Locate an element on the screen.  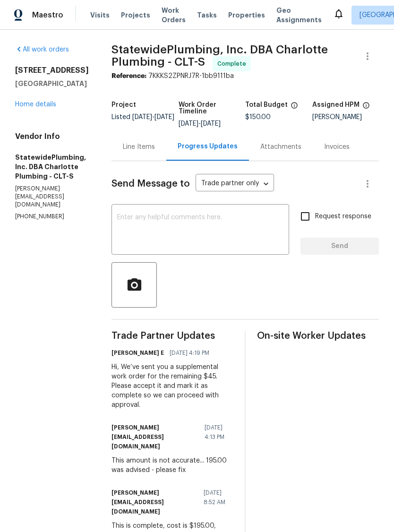
div: This amount is not accurate... 195.00 was advised - please fix is located at coordinates (172, 466).